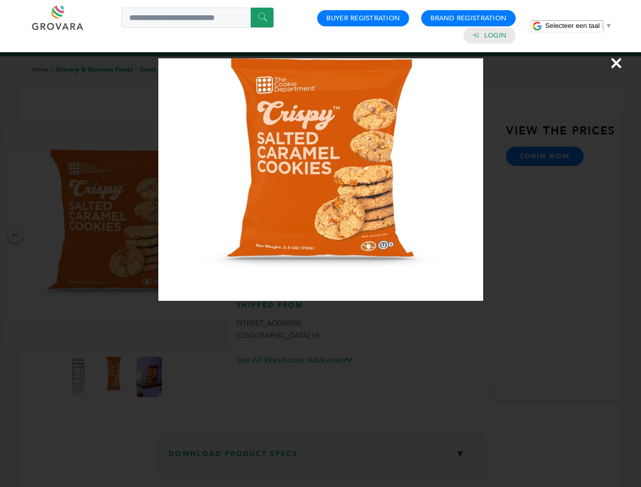 The image size is (641, 487). What do you see at coordinates (197, 18) in the screenshot?
I see `input: Search a product or brand...` at bounding box center [197, 18].